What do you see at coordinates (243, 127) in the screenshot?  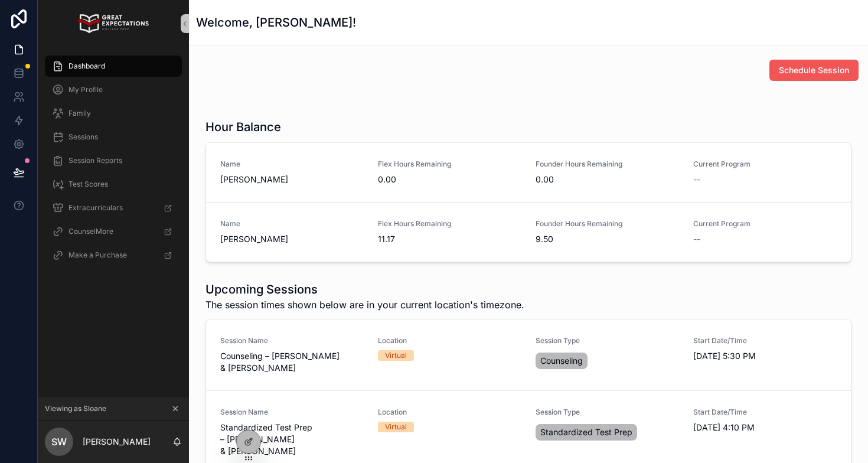 I see `h1: Hour Balance` at bounding box center [243, 127].